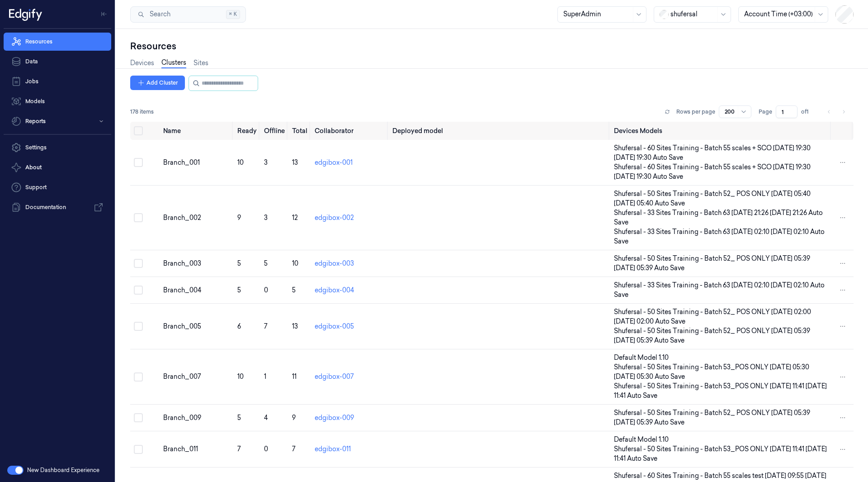 The height and width of the screenshot is (482, 868). What do you see at coordinates (334, 162) in the screenshot?
I see `a: edgibox-001` at bounding box center [334, 162].